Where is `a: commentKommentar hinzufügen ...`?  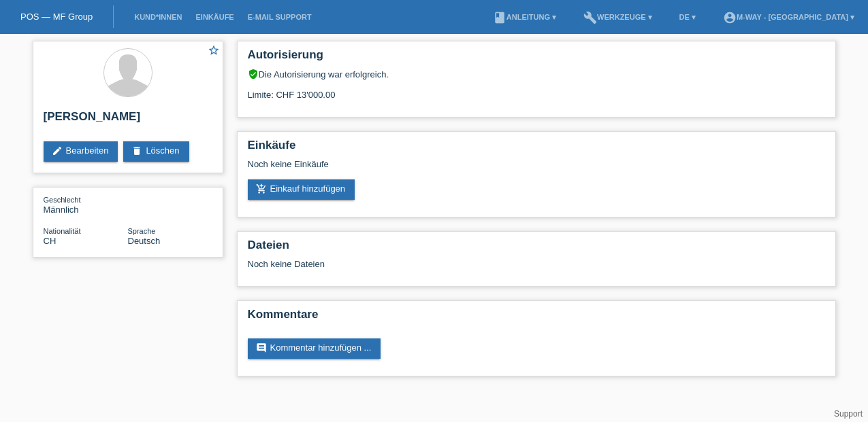
a: commentKommentar hinzufügen ... is located at coordinates (314, 349).